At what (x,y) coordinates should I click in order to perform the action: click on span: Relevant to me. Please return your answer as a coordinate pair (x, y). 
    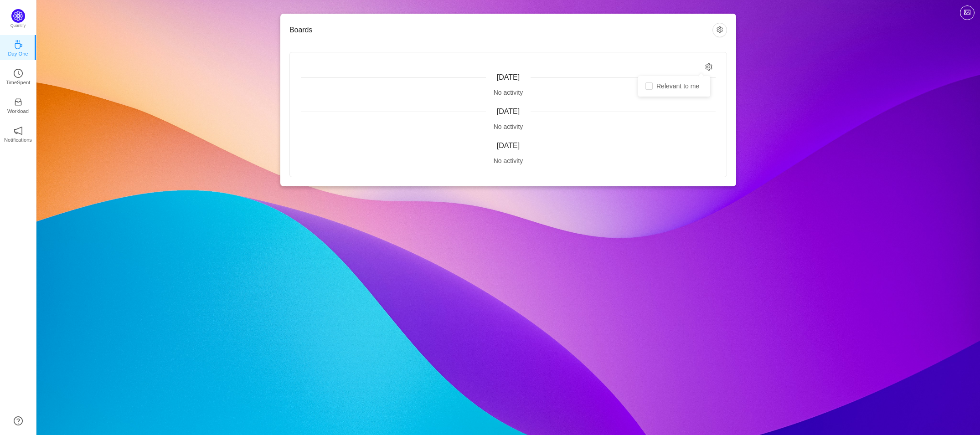
    Looking at the image, I should click on (678, 86).